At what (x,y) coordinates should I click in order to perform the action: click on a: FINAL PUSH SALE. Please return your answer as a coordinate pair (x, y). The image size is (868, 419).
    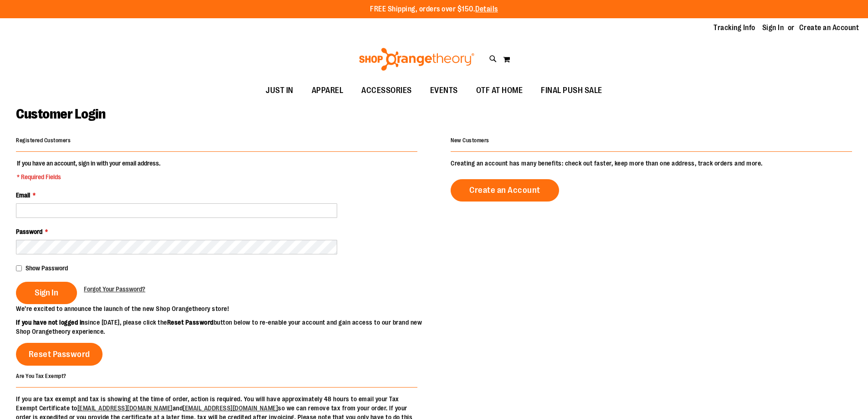
    Looking at the image, I should click on (571, 91).